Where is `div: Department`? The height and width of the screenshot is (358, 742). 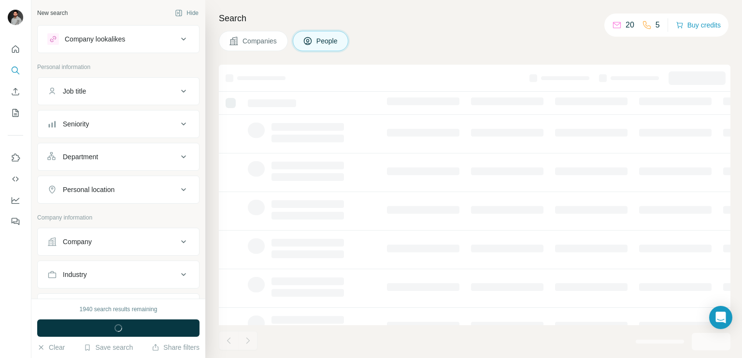 div: Department is located at coordinates (80, 157).